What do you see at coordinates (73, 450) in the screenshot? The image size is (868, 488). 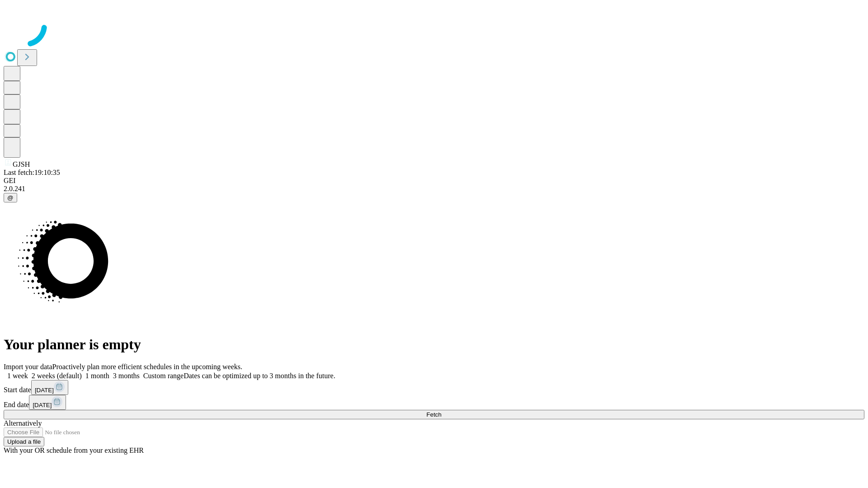 I see `span: With your OR schedule from your existing EHR` at bounding box center [73, 450].